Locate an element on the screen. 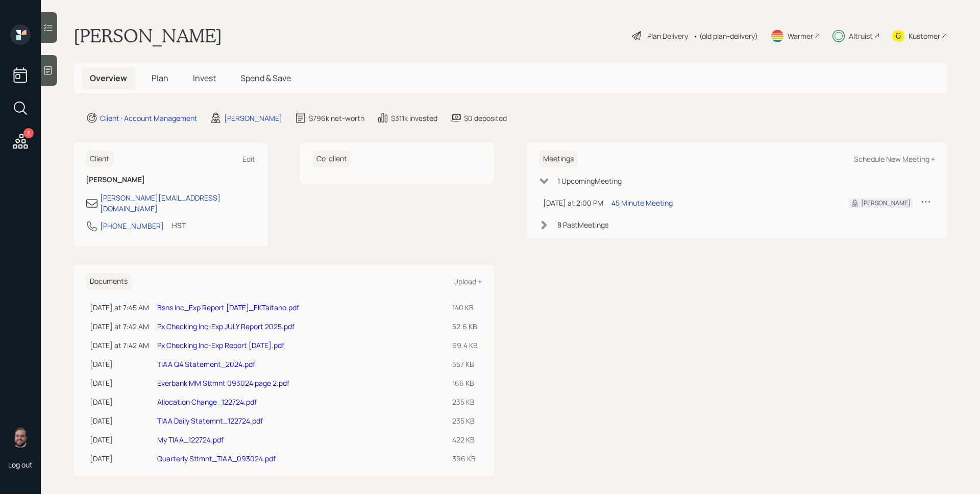 Image resolution: width=980 pixels, height=494 pixels. div: Altruist is located at coordinates (861, 36).